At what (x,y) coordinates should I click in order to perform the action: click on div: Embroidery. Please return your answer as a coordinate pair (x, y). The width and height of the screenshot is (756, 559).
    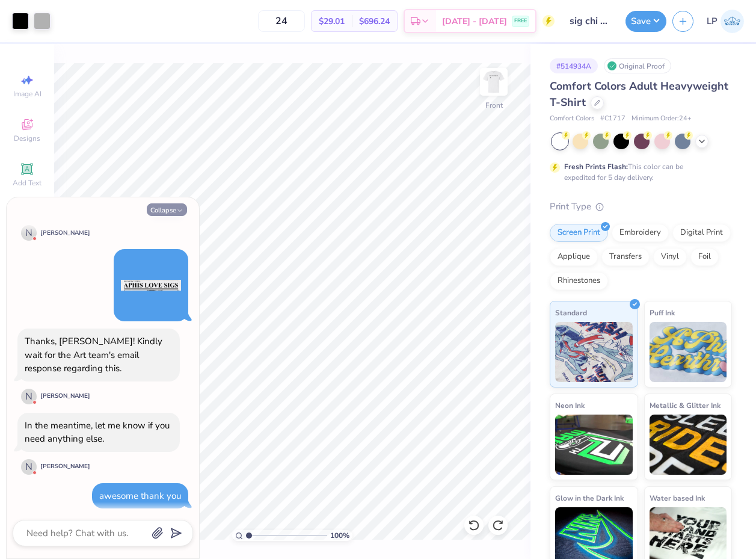
    Looking at the image, I should click on (640, 233).